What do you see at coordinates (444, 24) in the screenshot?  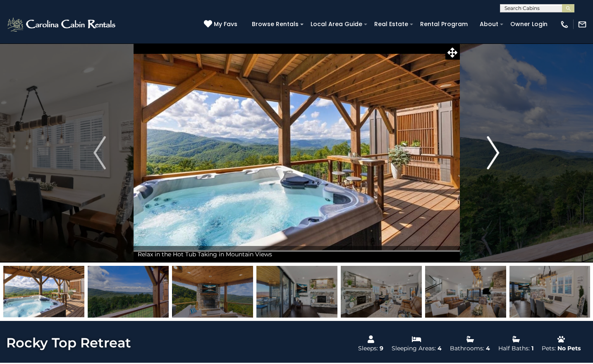 I see `a: Rental Program` at bounding box center [444, 24].